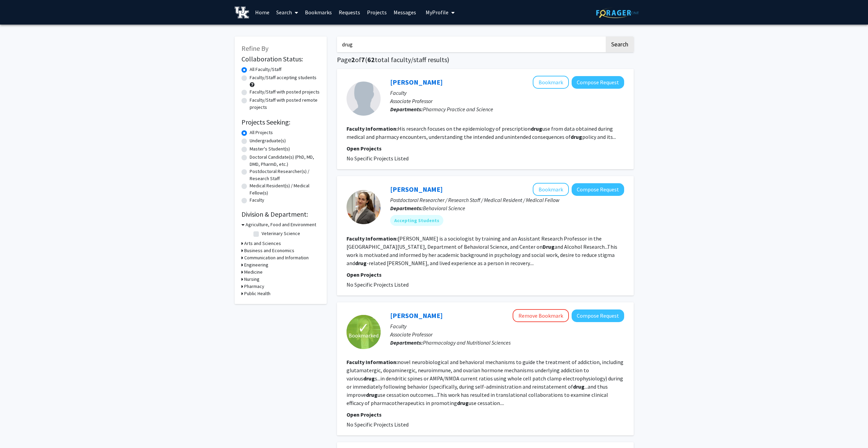 The image size is (868, 448). What do you see at coordinates (349, 12) in the screenshot?
I see `a: Requests` at bounding box center [349, 12].